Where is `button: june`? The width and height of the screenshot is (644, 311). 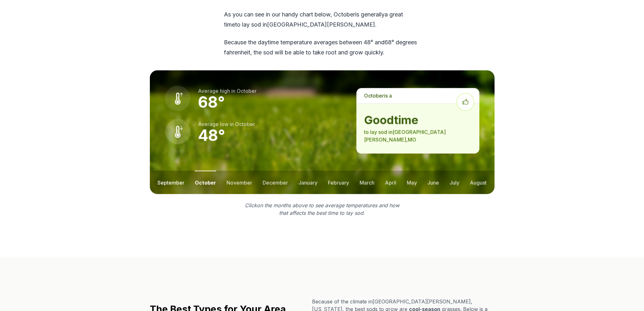 button: june is located at coordinates (433, 182).